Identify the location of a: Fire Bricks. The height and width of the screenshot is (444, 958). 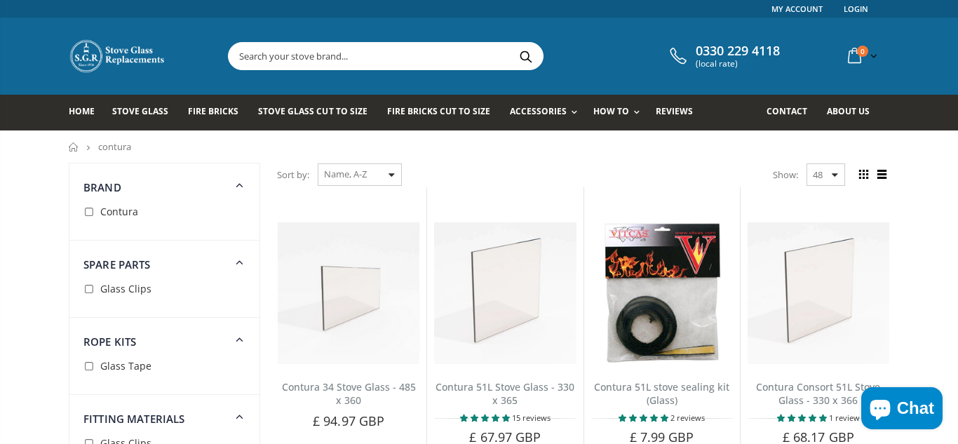
(218, 112).